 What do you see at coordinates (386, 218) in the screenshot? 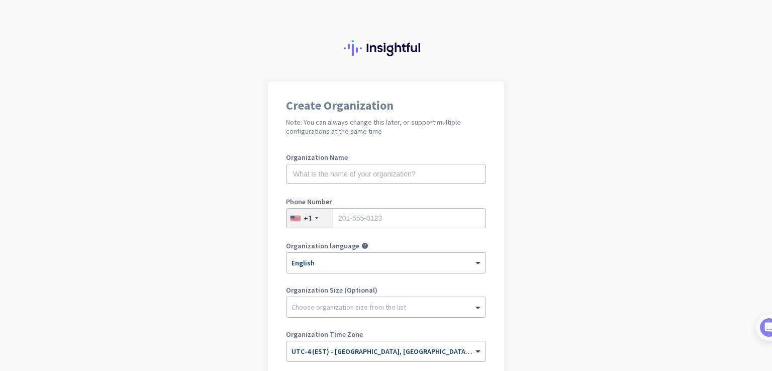
I see `input: 201-555-0123` at bounding box center [386, 218].